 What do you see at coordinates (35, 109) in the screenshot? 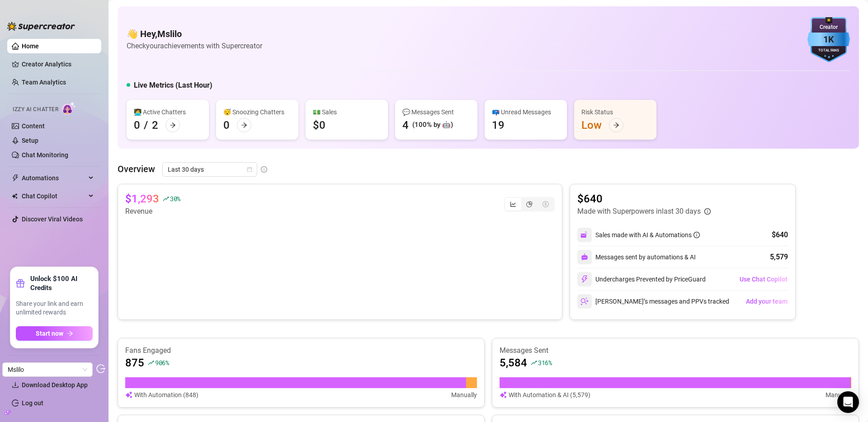
I see `span: Izzy AI Chatter` at bounding box center [35, 109].